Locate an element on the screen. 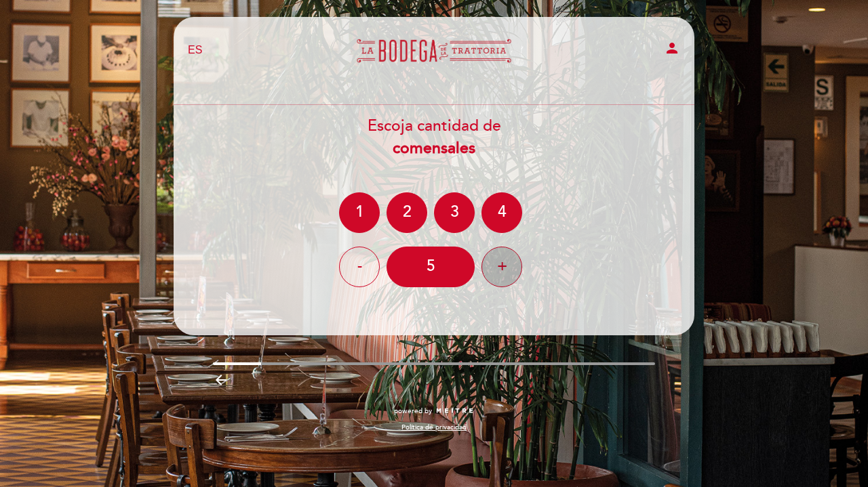  a: powered by is located at coordinates (434, 411).